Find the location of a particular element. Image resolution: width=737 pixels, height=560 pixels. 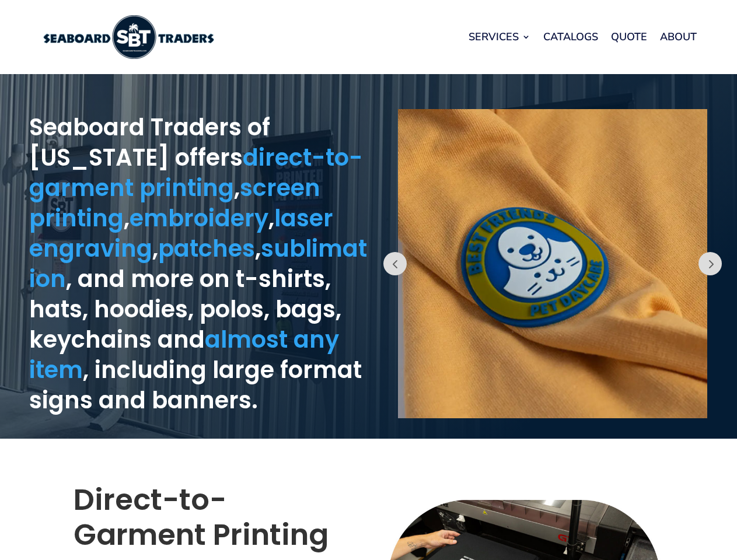

img: custom patch is located at coordinates (553, 264).